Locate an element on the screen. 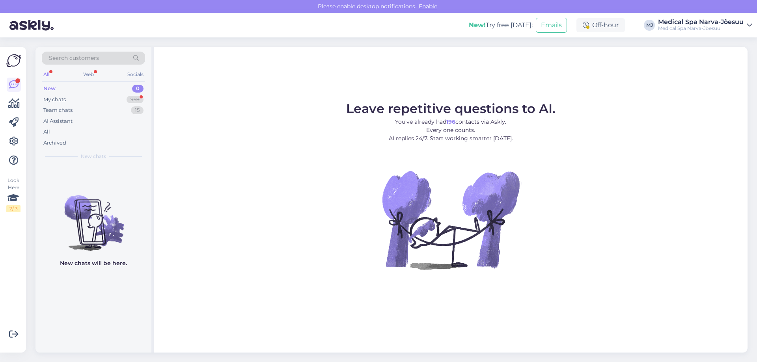  img: Askly Logo is located at coordinates (14, 61).